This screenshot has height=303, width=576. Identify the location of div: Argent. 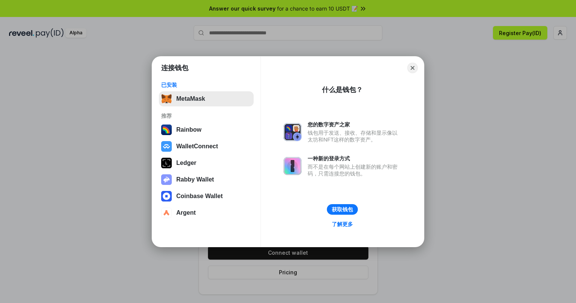
(186, 213).